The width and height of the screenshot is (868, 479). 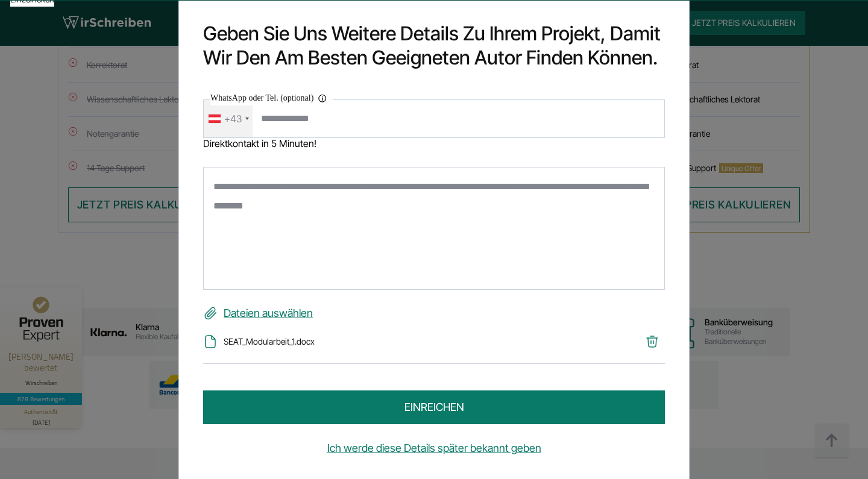 I want to click on div: +43, so click(x=233, y=118).